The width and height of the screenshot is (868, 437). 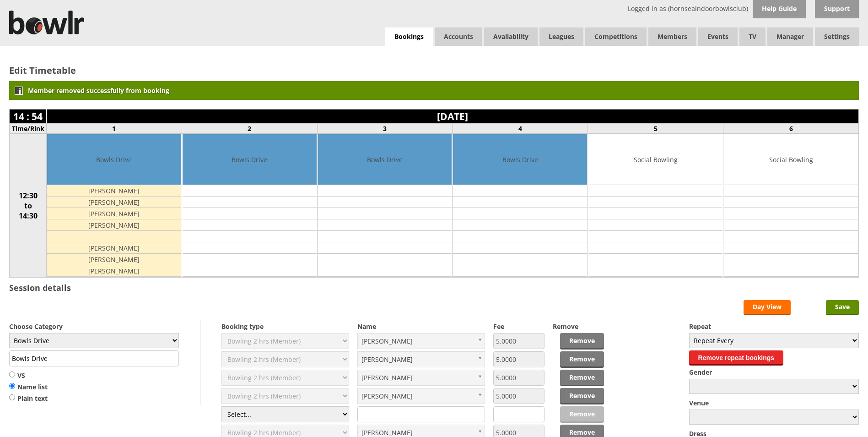 What do you see at coordinates (459, 37) in the screenshot?
I see `span: Accounts` at bounding box center [459, 37].